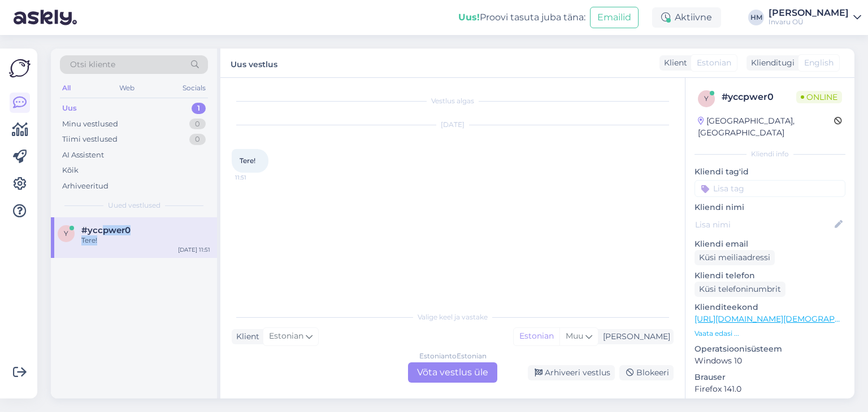  I want to click on div: Uus, so click(70, 108).